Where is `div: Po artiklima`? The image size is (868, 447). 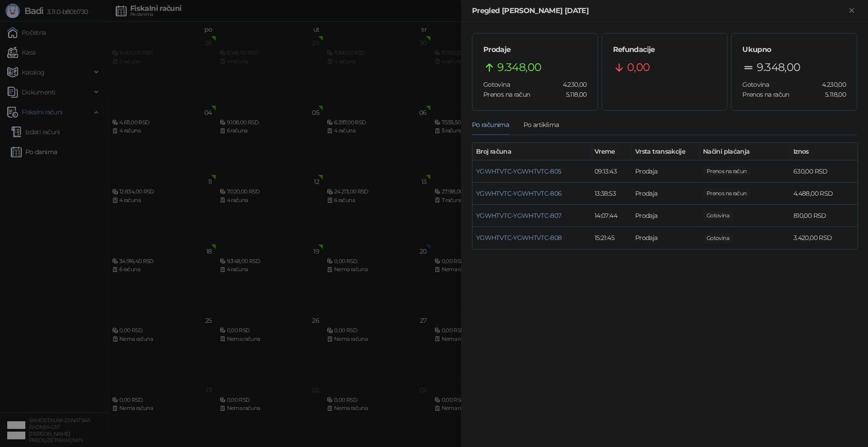 div: Po artiklima is located at coordinates (541, 125).